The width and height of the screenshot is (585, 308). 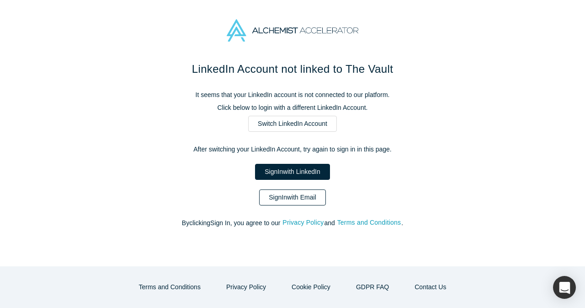 I want to click on h1: LinkedIn Account not linked to The Vault, so click(x=292, y=69).